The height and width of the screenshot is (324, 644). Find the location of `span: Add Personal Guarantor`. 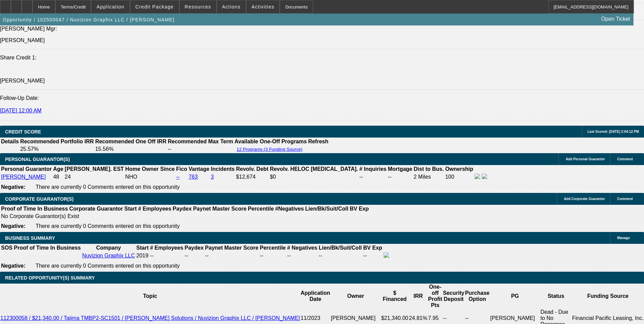

span: Add Personal Guarantor is located at coordinates (585, 159).